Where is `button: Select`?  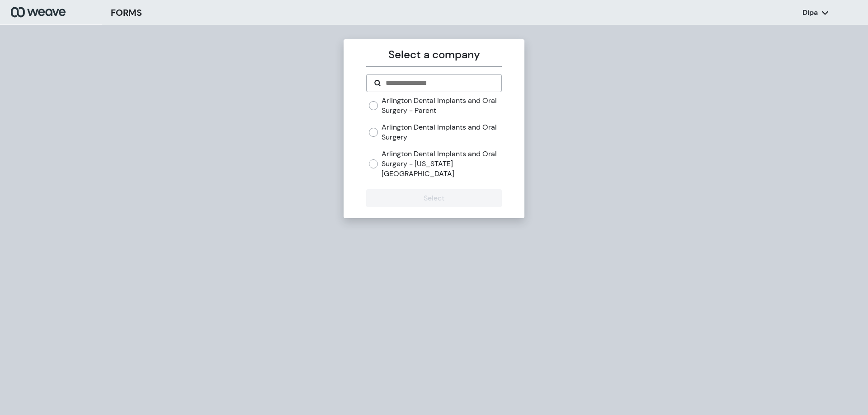
button: Select is located at coordinates (434, 198).